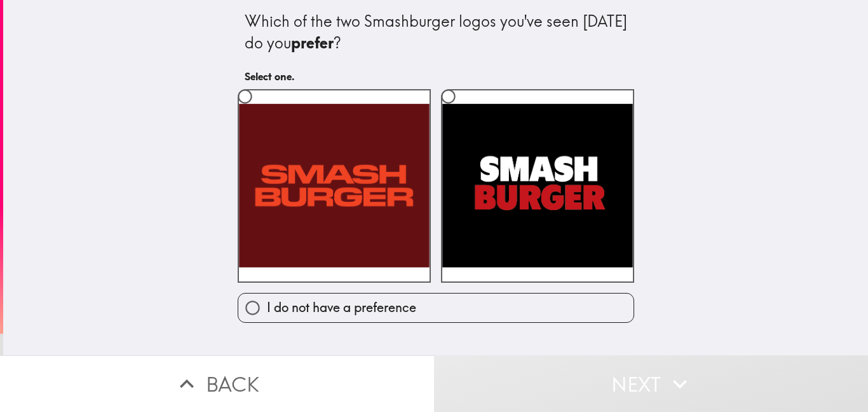  What do you see at coordinates (436, 307) in the screenshot?
I see `button: I do not have a preference` at bounding box center [436, 307].